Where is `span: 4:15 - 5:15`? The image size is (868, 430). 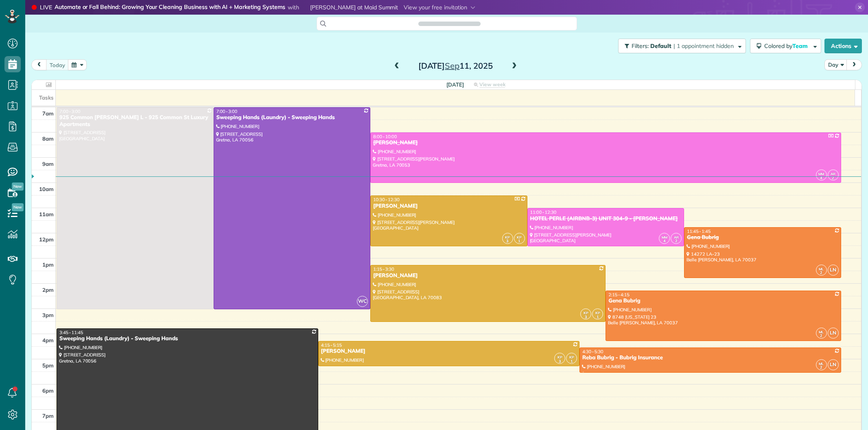
span: 4:15 - 5:15 is located at coordinates (332, 345).